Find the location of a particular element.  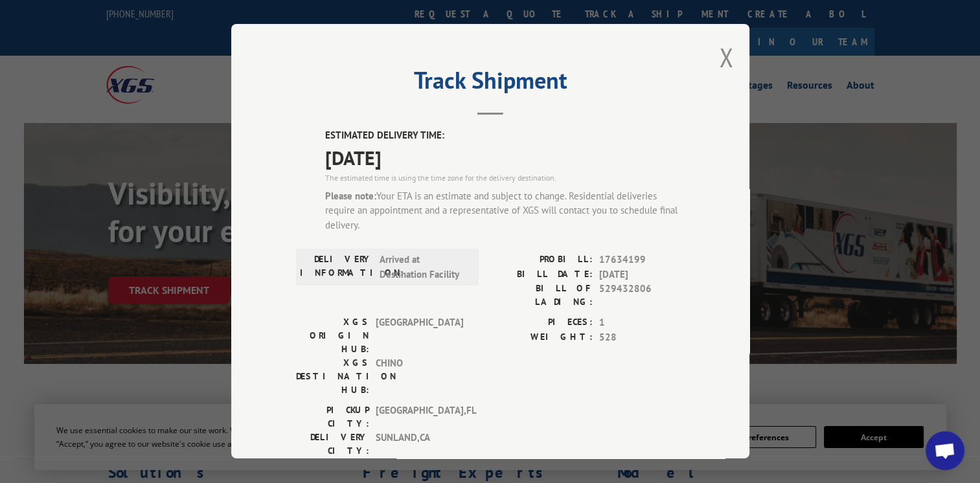

div: Your ETA is an estimate and subject to change. Residential deliveries require an appointment and ... is located at coordinates (504, 211).